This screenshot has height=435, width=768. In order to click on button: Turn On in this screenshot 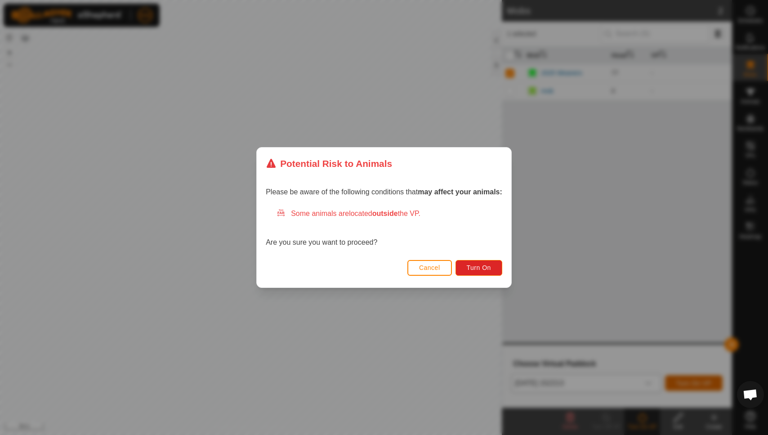, I will do `click(479, 267)`.